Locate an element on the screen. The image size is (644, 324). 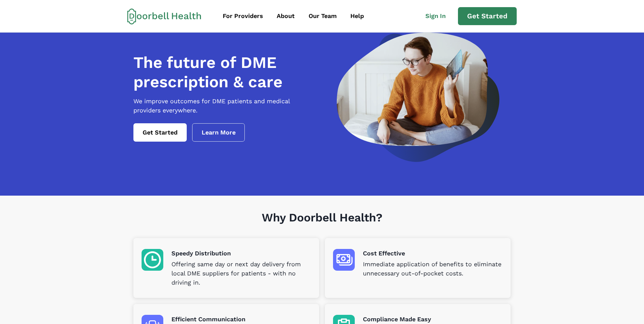
h1: The future of DME prescription & care is located at coordinates (226, 72).